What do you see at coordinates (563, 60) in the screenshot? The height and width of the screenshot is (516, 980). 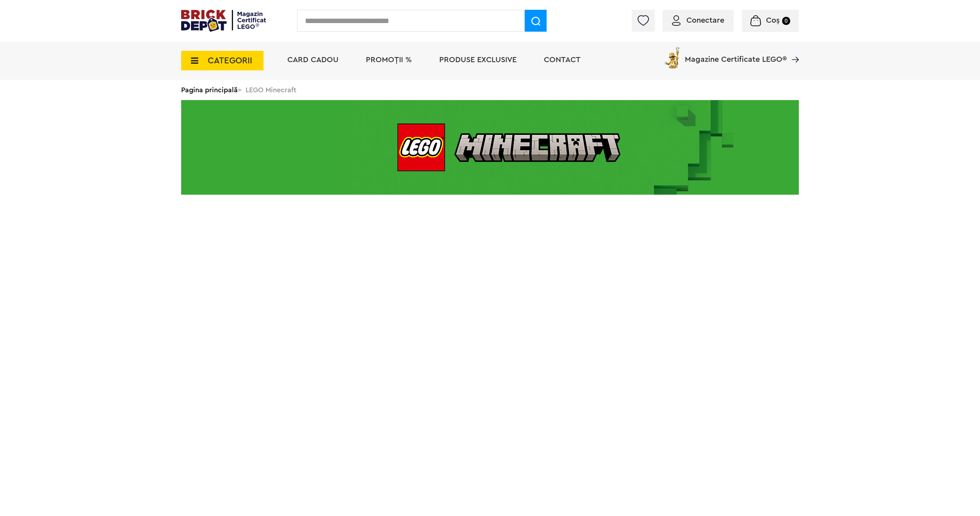 I see `span: Contact` at bounding box center [563, 60].